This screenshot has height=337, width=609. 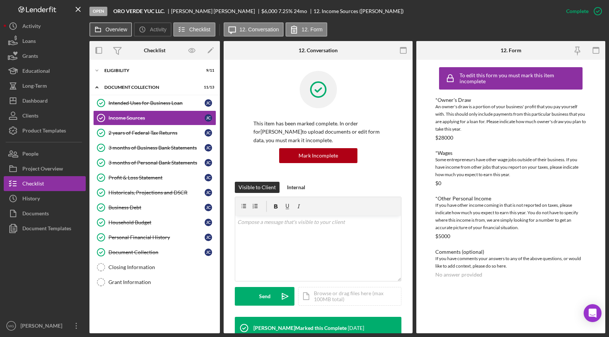 What do you see at coordinates (45, 86) in the screenshot?
I see `a: Long-Term` at bounding box center [45, 86].